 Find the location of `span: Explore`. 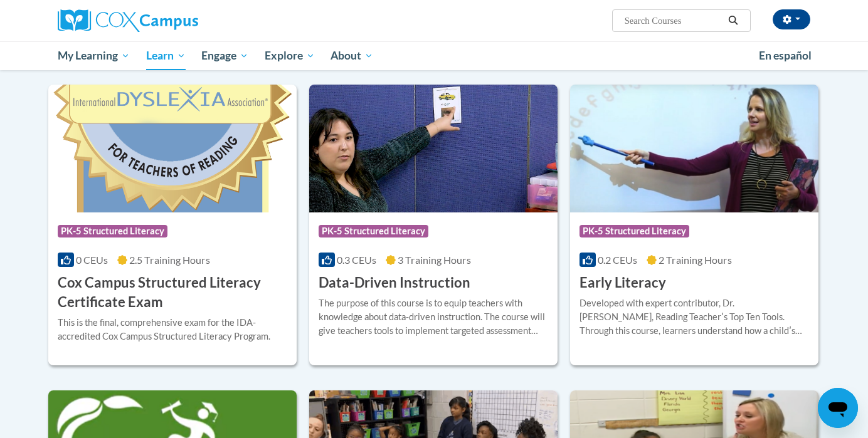

span: Explore is located at coordinates (290, 56).